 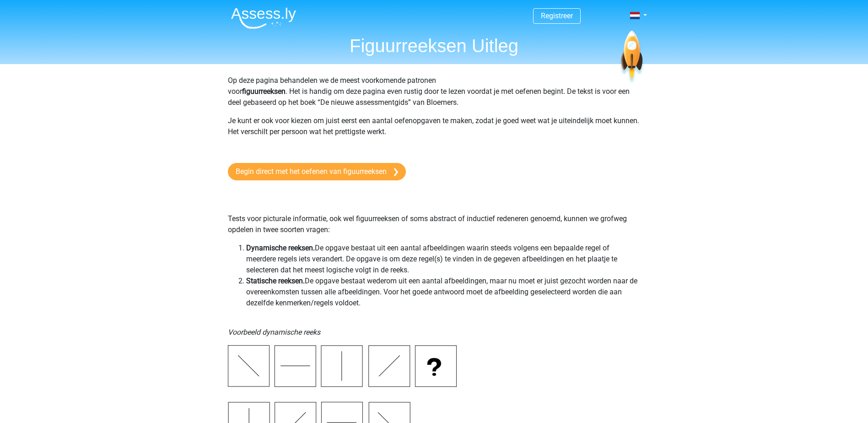 I want to click on li: De opgave bestaat uit een aantal afbeeldingen waarin steeds volgens een bepaalde regel of meerder..., so click(x=443, y=259).